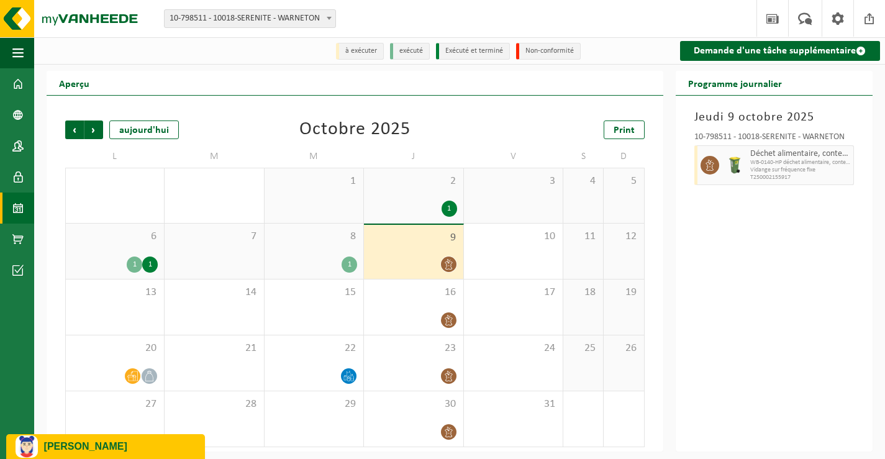  I want to click on span: 26, so click(623, 348).